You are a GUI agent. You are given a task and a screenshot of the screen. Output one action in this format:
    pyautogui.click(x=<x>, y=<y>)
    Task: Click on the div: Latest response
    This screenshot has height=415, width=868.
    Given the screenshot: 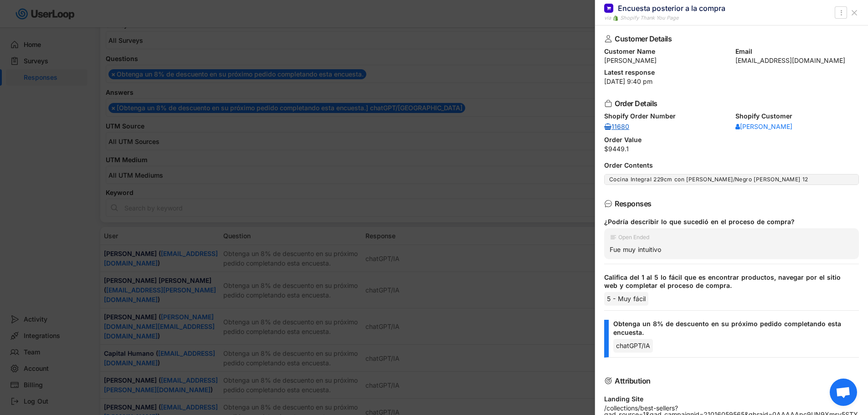 What is the action you would take?
    pyautogui.click(x=731, y=73)
    